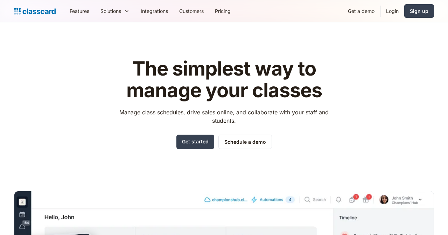 The height and width of the screenshot is (235, 448). What do you see at coordinates (419, 11) in the screenshot?
I see `a: Sign up` at bounding box center [419, 11].